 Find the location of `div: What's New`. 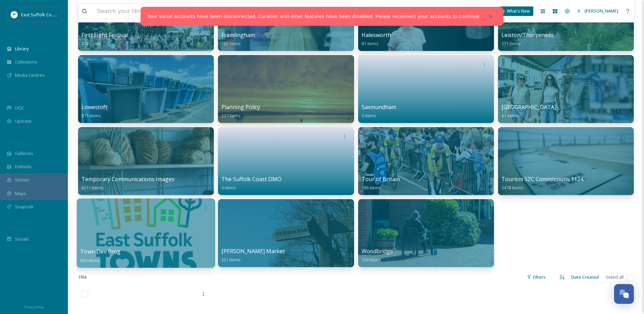

div: What's New is located at coordinates (516, 11).